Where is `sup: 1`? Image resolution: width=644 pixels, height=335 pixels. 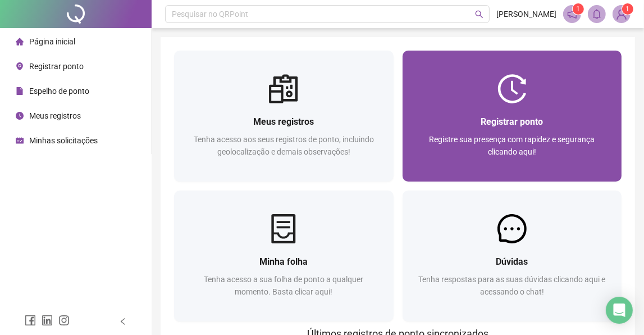
sup: 1 is located at coordinates (578, 9).